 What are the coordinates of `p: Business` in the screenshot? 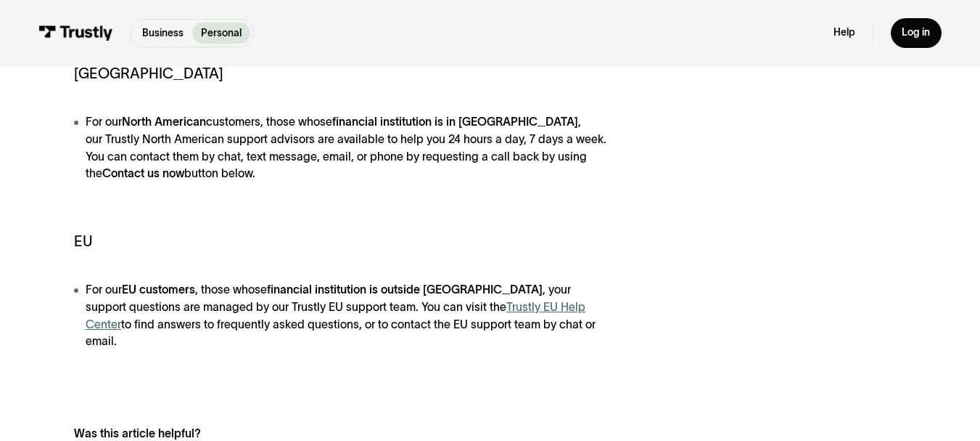 It's located at (163, 33).